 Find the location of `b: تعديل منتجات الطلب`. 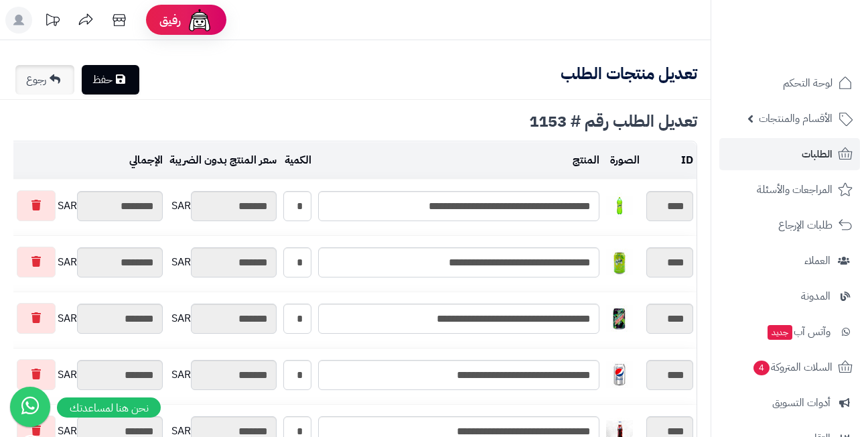

b: تعديل منتجات الطلب is located at coordinates (629, 74).